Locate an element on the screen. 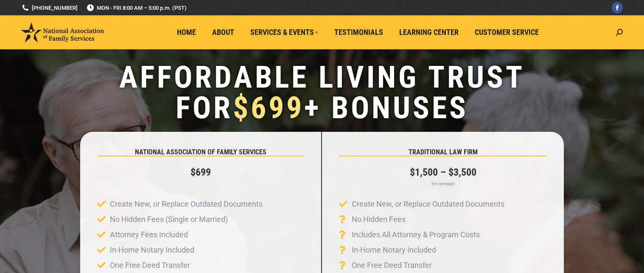  h5: TRADITIONAL LAW FIRM is located at coordinates (443, 152).